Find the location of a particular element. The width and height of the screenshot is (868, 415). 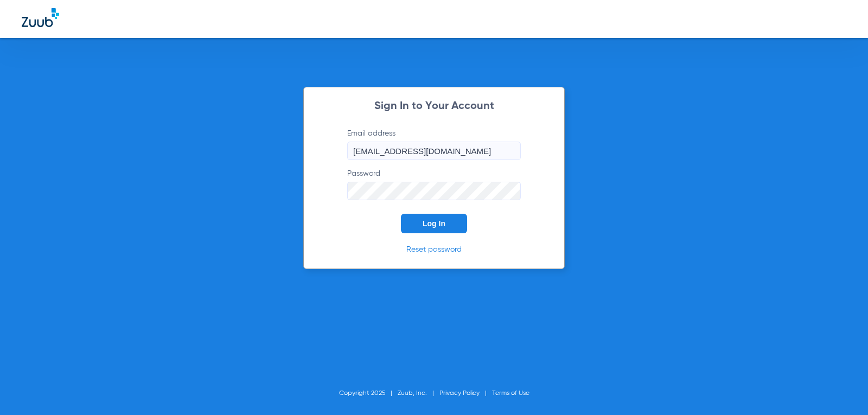

img: Zuub Logo is located at coordinates (40, 18).